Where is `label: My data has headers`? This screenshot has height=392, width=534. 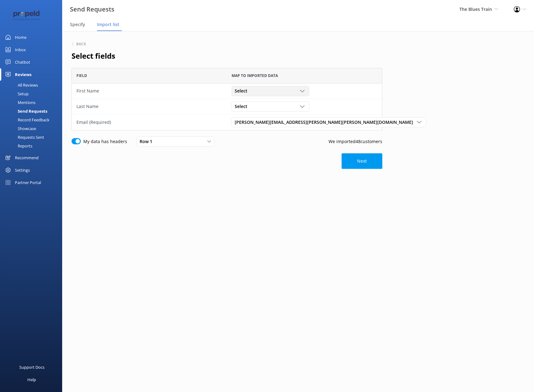 label: My data has headers is located at coordinates (105, 142).